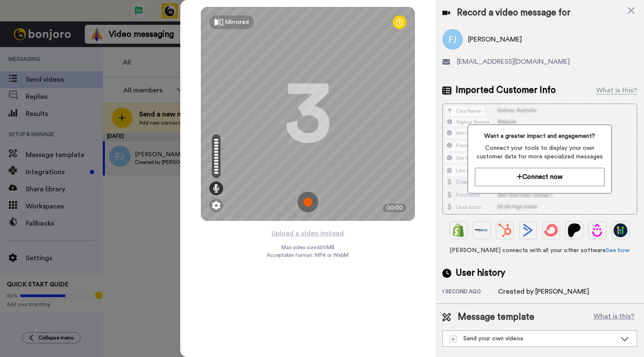 The image size is (644, 357). I want to click on img: demo-template.svg, so click(453, 339).